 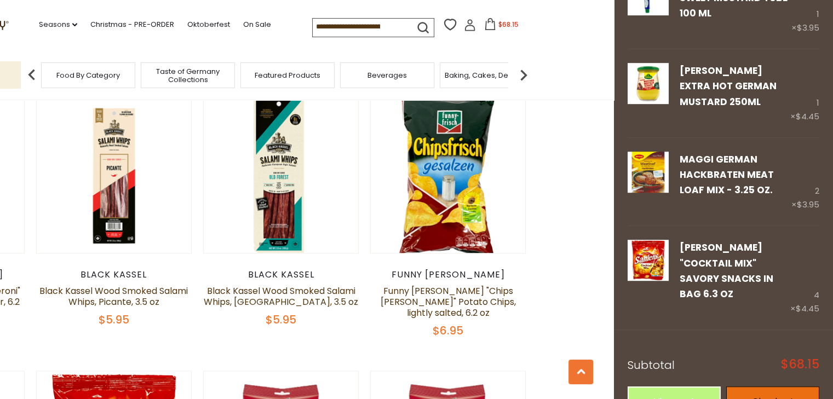 I want to click on img: Black Kassel Wood Smoked Salami Whips, Old Forest, 3.5 oz, so click(x=281, y=175).